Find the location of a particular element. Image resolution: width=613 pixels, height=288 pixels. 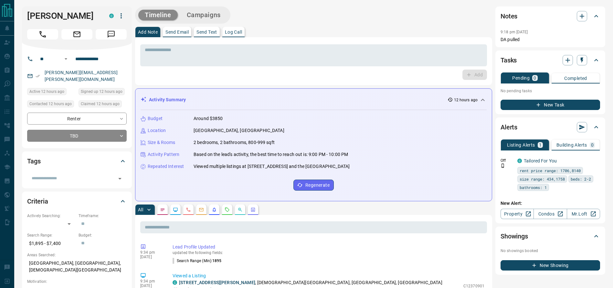

a: Property is located at coordinates (517, 214).